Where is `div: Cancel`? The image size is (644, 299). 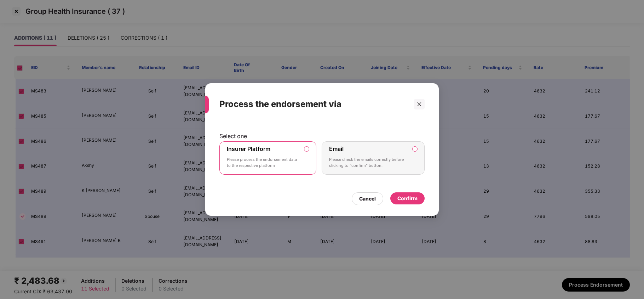 div: Cancel is located at coordinates (367, 199).